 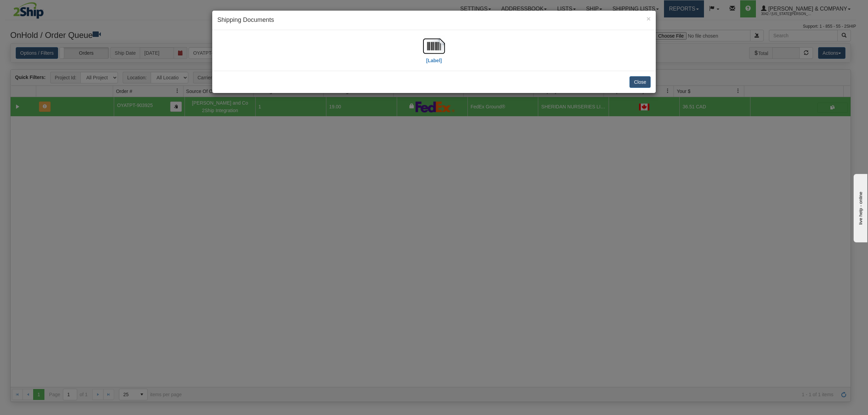 I want to click on div: live help - online, so click(x=34, y=8).